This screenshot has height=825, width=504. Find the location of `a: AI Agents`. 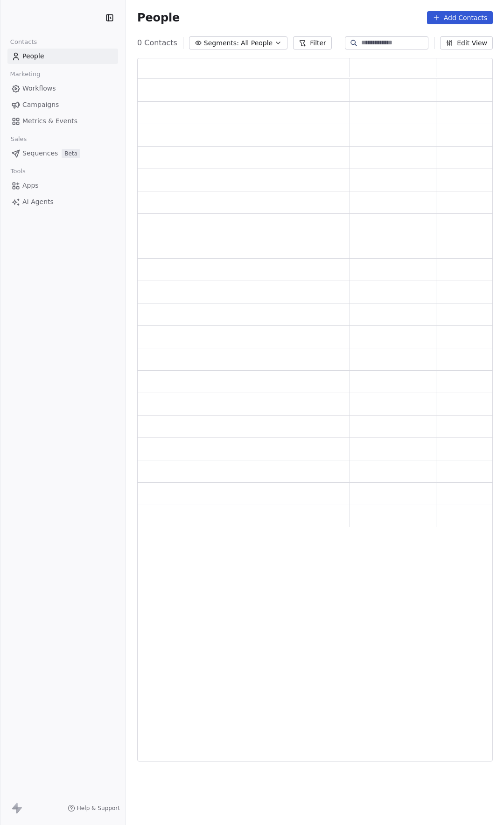

a: AI Agents is located at coordinates (62, 202).